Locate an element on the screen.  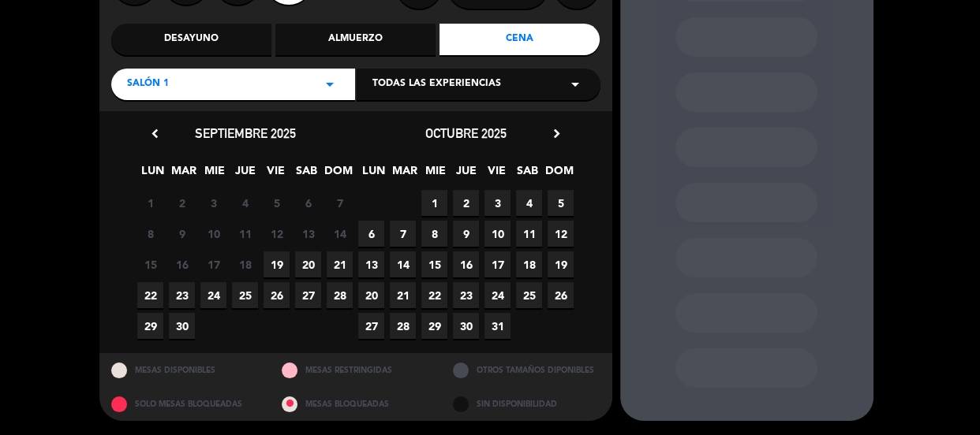
div: Almuerzo is located at coordinates (355, 39).